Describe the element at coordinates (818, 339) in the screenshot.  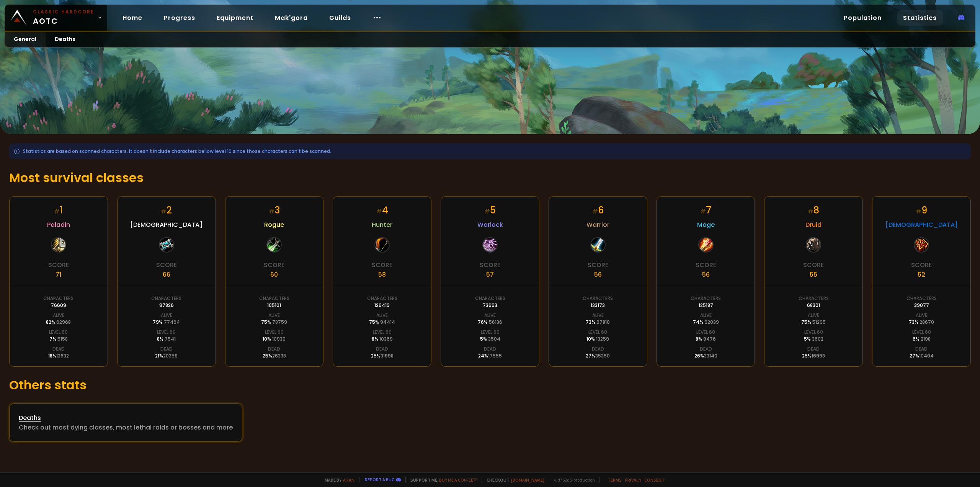
I see `span: 3602` at that location.